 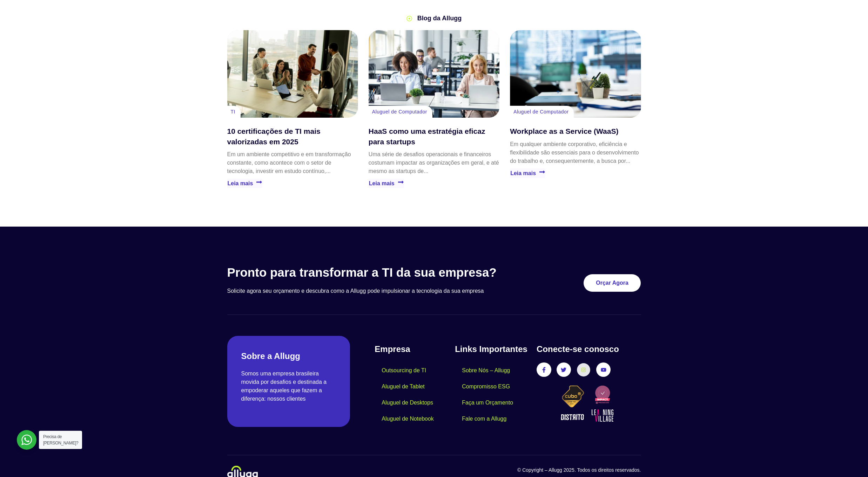 I want to click on p: Somos uma empresa brasileira movida por desafios e destinada a empoderar aqueles que fazem a dife..., so click(x=289, y=387).